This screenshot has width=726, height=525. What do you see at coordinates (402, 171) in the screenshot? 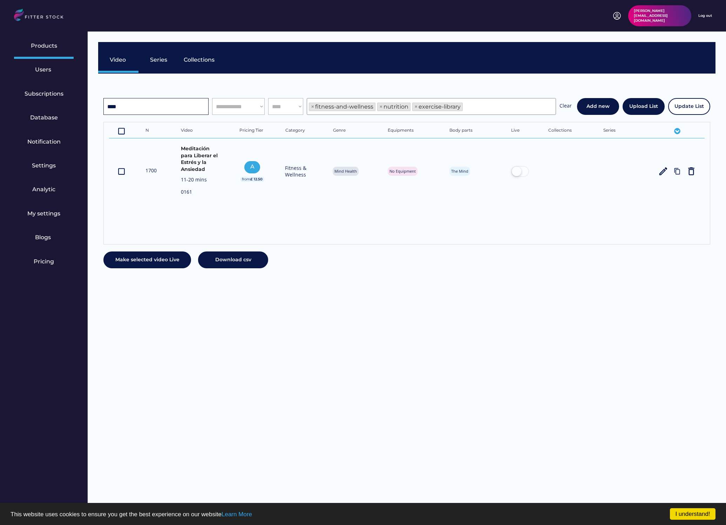
I see `div: No Equipment` at bounding box center [402, 171].